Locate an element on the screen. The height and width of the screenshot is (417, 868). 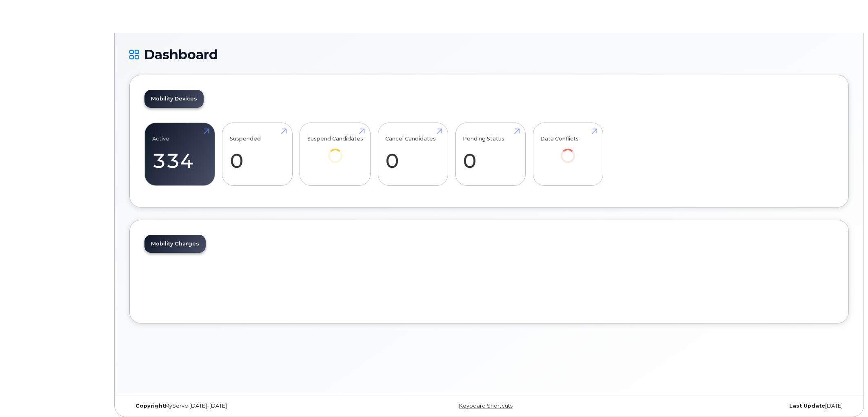
a: Keyboard Shortcuts is located at coordinates (486, 405).